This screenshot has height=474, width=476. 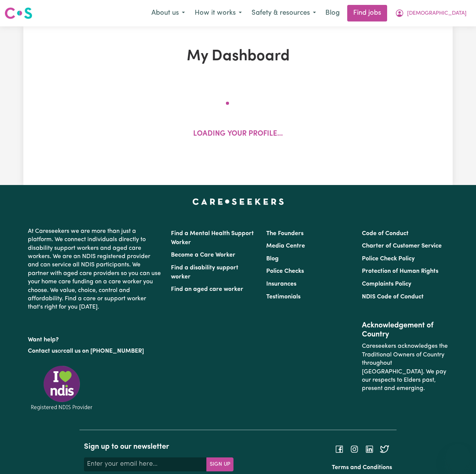 What do you see at coordinates (238, 202) in the screenshot?
I see `a: Careseekers home page` at bounding box center [238, 202].